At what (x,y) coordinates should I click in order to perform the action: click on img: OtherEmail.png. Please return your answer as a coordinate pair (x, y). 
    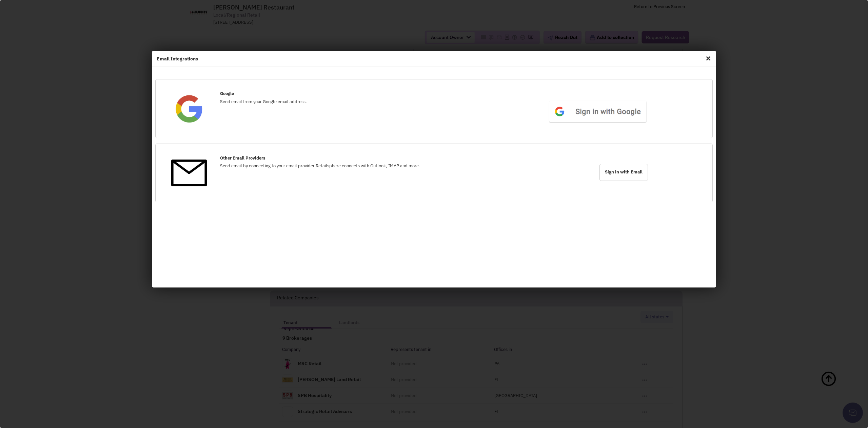
    Looking at the image, I should click on (189, 173).